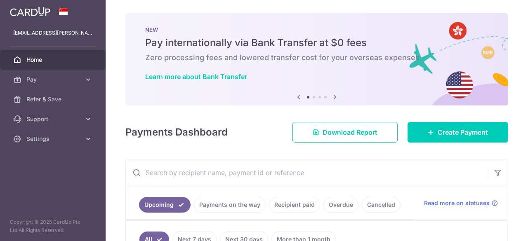 This screenshot has width=528, height=241. I want to click on span: Refer & Save, so click(54, 99).